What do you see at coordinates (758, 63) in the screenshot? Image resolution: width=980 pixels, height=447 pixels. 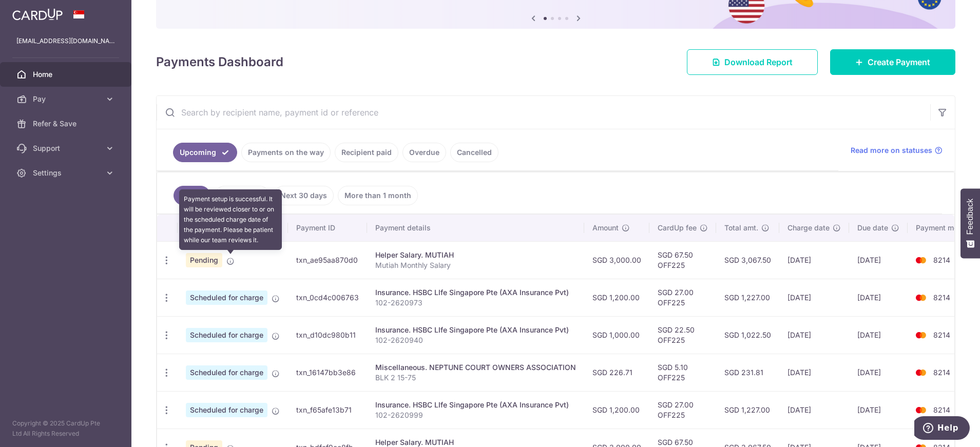 I see `span: Download Report` at bounding box center [758, 63].